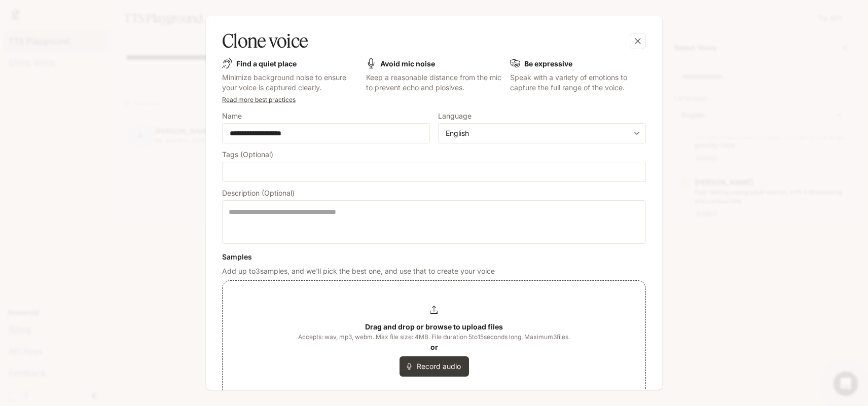  Describe the element at coordinates (259, 99) in the screenshot. I see `a: Read more best practices` at that location.